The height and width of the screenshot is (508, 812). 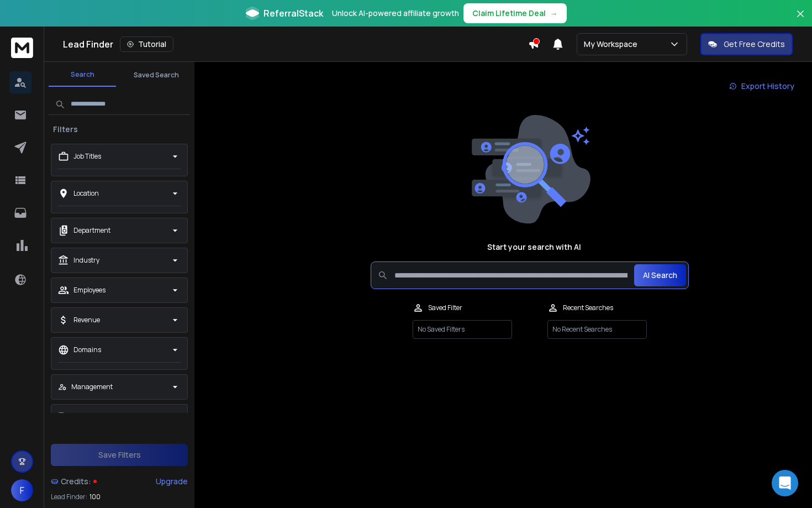 What do you see at coordinates (529, 169) in the screenshot?
I see `img: image` at bounding box center [529, 169].